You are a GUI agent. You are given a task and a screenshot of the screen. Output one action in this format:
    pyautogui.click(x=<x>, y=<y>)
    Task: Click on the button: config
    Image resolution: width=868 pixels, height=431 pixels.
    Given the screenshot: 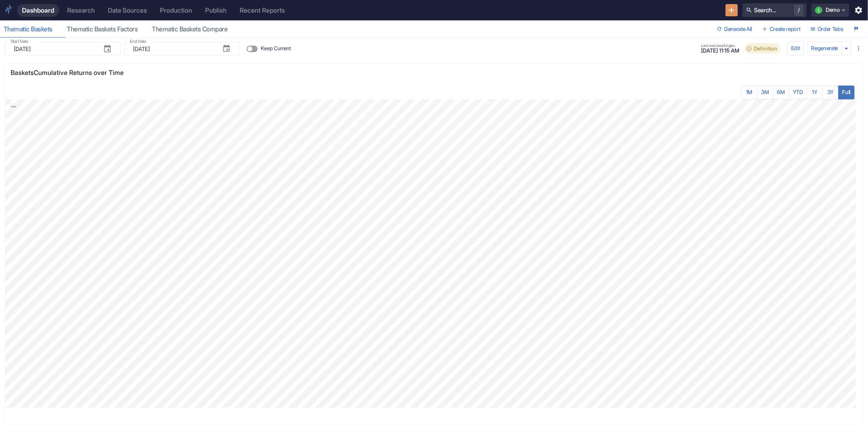 What is the action you would take?
    pyautogui.click(x=796, y=49)
    